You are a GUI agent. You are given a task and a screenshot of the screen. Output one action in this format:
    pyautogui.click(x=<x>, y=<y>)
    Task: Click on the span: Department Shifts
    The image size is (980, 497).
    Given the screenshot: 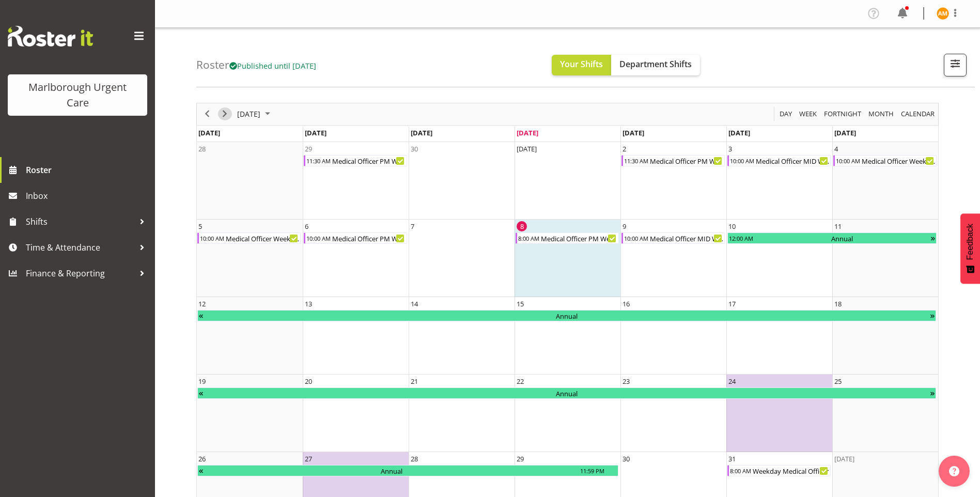 What is the action you would take?
    pyautogui.click(x=656, y=64)
    